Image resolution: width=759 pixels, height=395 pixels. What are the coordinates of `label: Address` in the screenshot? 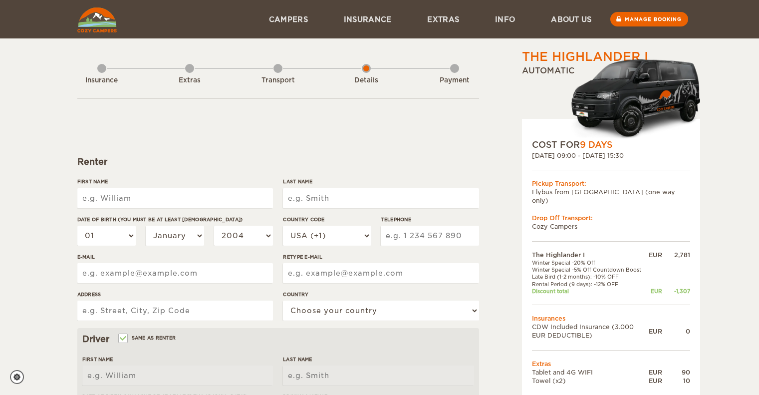 It's located at (175, 294).